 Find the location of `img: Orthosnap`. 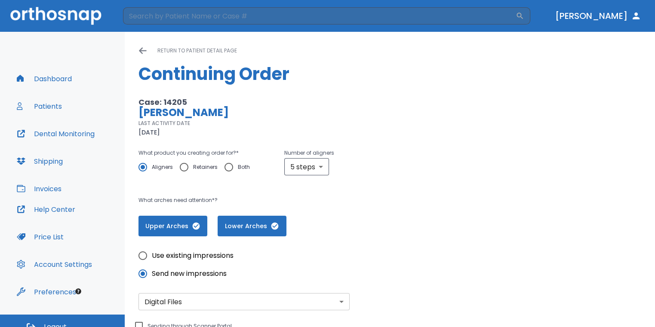

img: Orthosnap is located at coordinates (56, 15).